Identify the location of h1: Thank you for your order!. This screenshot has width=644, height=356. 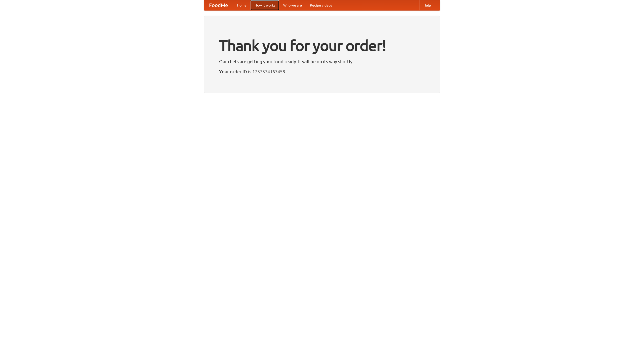
(322, 46).